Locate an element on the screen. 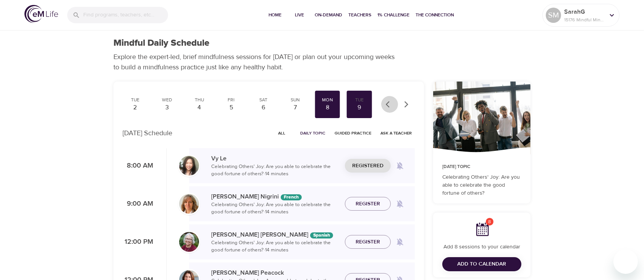 The image size is (644, 280). p: 9:00 AM is located at coordinates (138, 204).